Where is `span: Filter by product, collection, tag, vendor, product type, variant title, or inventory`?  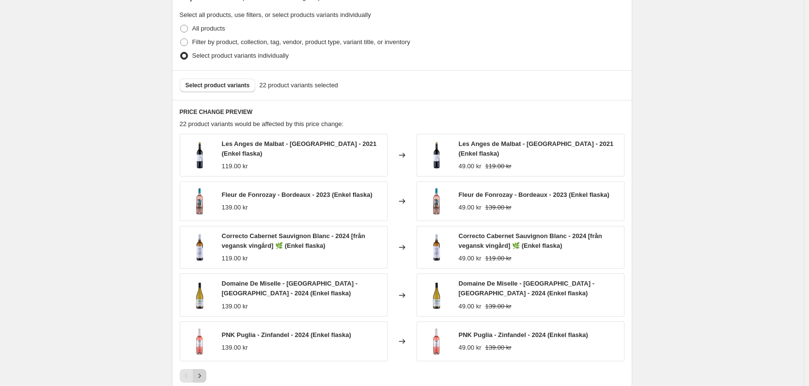
span: Filter by product, collection, tag, vendor, product type, variant title, or inventory is located at coordinates (301, 42).